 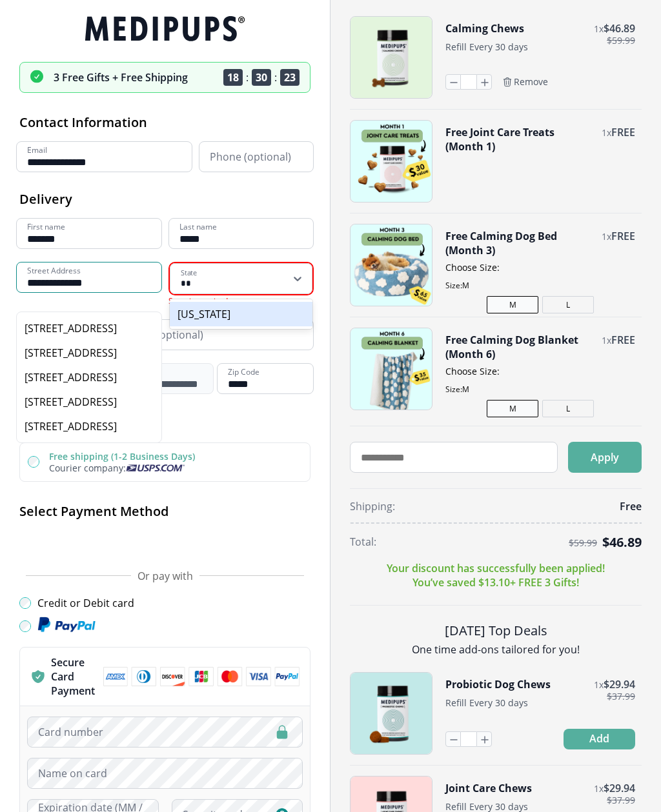 I want to click on button: Joint Care Chews, so click(x=488, y=788).